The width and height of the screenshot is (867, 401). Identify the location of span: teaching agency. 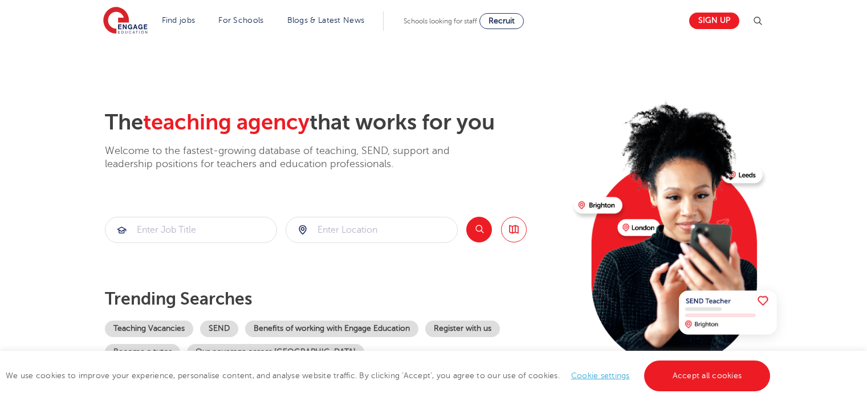
(226, 122).